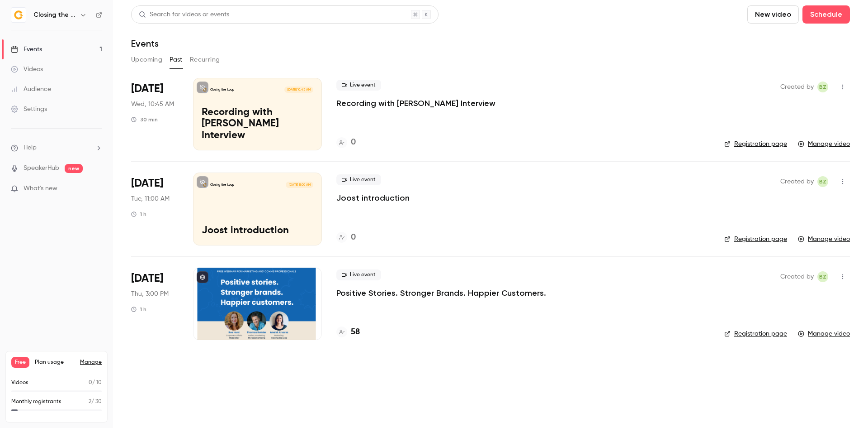  I want to click on div: Jul 15 Tue, 11:00 AM (Europe/Amsterdam), so click(155, 209).